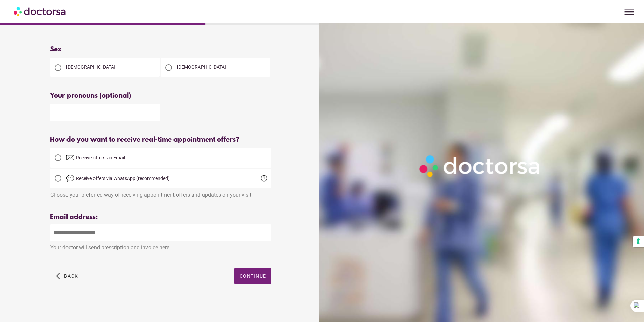 This screenshot has height=322, width=644. What do you see at coordinates (629, 12) in the screenshot?
I see `span: menu` at bounding box center [629, 12].